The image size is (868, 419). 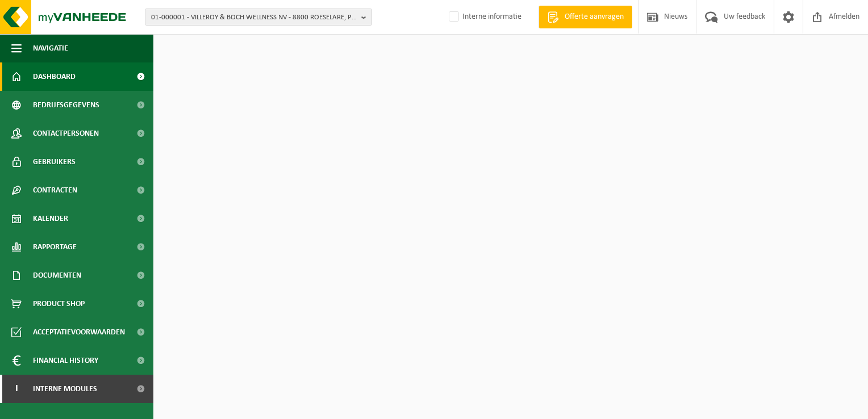 I want to click on span: Rapportage, so click(x=55, y=247).